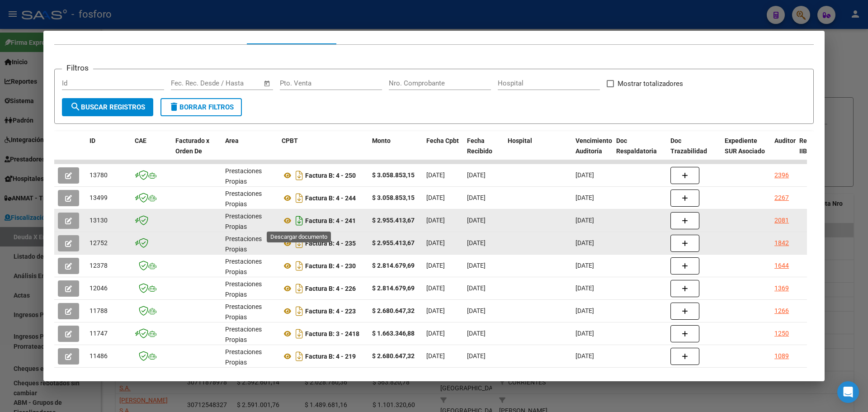 The height and width of the screenshot is (412, 868). Describe the element at coordinates (395, 151) in the screenshot. I see `datatable-header-cell: Monto` at that location.